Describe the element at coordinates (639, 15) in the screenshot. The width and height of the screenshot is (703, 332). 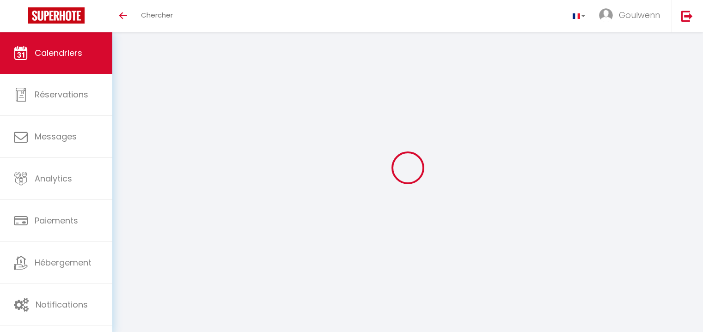
I see `span: Goulwenn` at that location.